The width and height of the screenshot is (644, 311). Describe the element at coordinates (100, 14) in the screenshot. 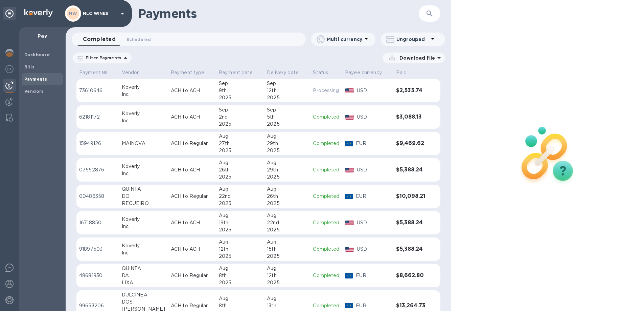

I see `p: NLC WINES` at that location.